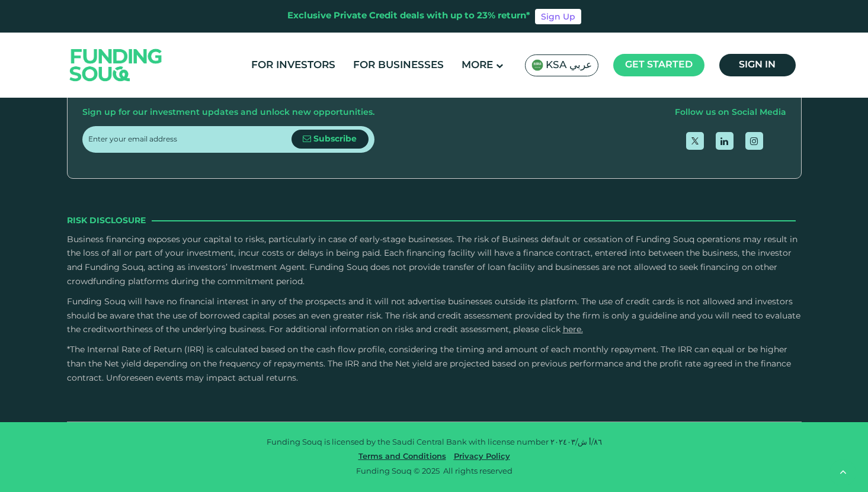 The image size is (868, 492). I want to click on button: back, so click(842, 472).